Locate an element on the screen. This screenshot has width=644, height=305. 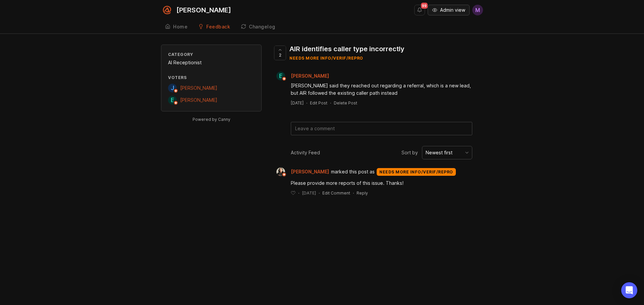
span: Sort by is located at coordinates (410, 153).